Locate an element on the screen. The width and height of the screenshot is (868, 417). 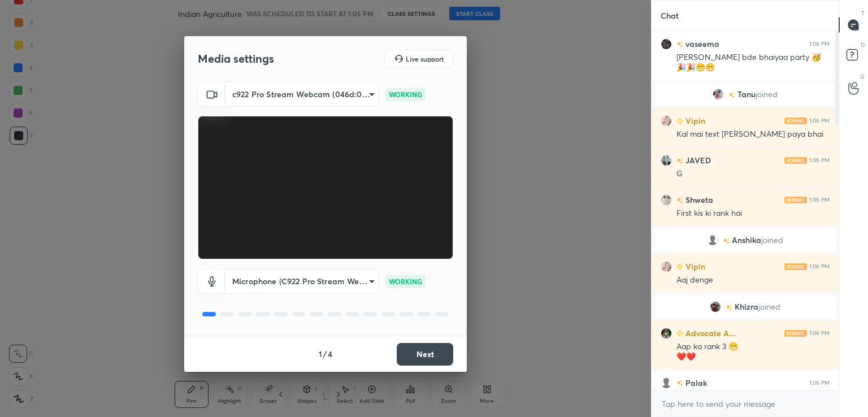
h6: Palak is located at coordinates (695, 383).